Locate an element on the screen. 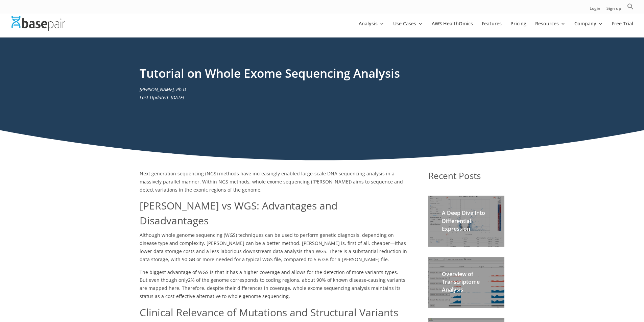  span: Next generation sequencing (NGS) methods have increasingly enabled large-scale DNA sequencing ana... is located at coordinates (271, 182).